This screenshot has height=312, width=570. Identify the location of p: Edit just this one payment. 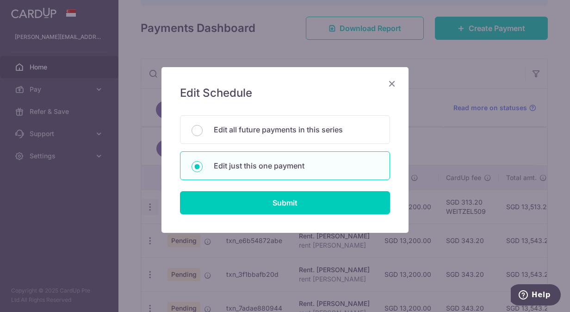
(296, 166).